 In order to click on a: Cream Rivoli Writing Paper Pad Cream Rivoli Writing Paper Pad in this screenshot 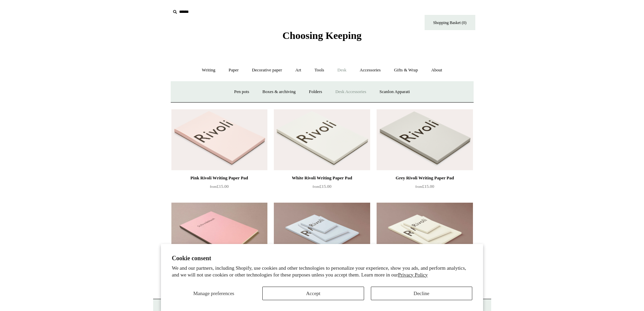, I will do `click(424, 233)`.